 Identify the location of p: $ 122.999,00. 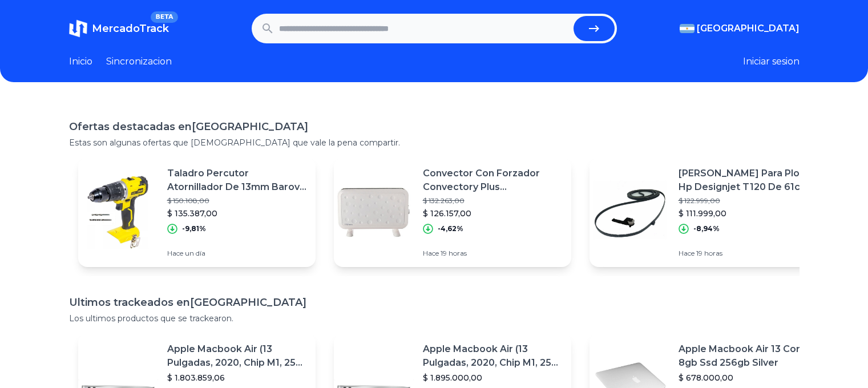
(748, 201).